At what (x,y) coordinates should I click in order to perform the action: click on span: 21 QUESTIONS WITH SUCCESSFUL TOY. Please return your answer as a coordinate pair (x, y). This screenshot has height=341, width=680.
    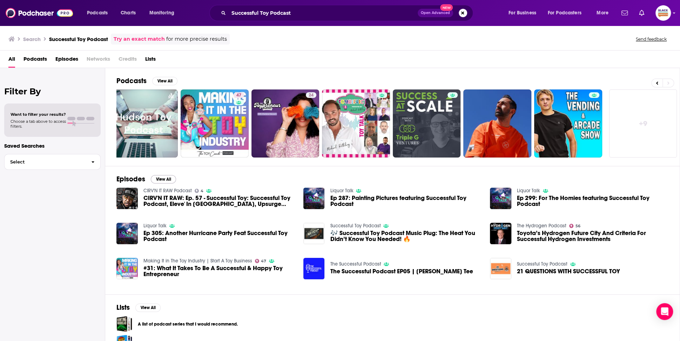
    Looking at the image, I should click on (568, 271).